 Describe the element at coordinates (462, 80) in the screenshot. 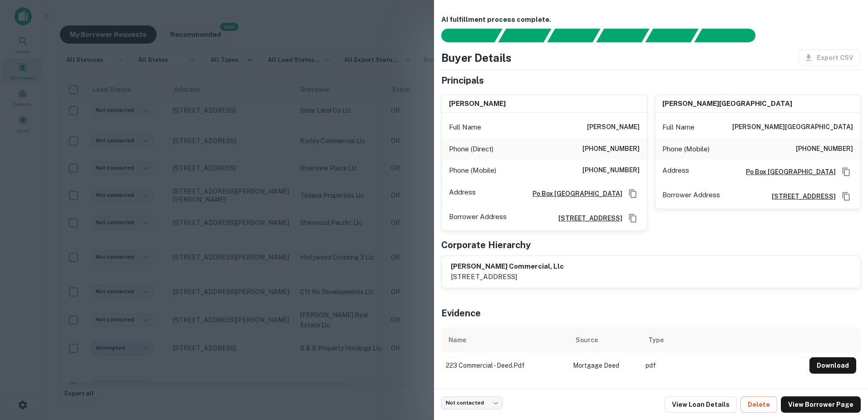

I see `h5: Principals` at that location.